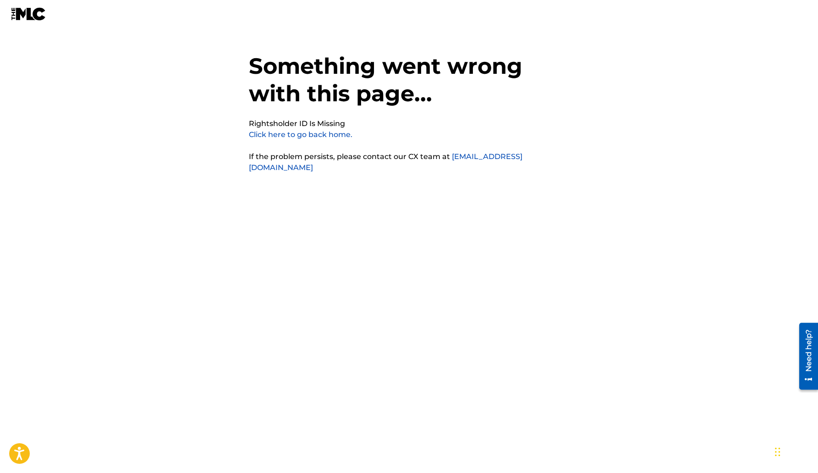 The width and height of the screenshot is (818, 473). What do you see at coordinates (297, 124) in the screenshot?
I see `pre: Rightsholder ID Is Missing` at bounding box center [297, 124].